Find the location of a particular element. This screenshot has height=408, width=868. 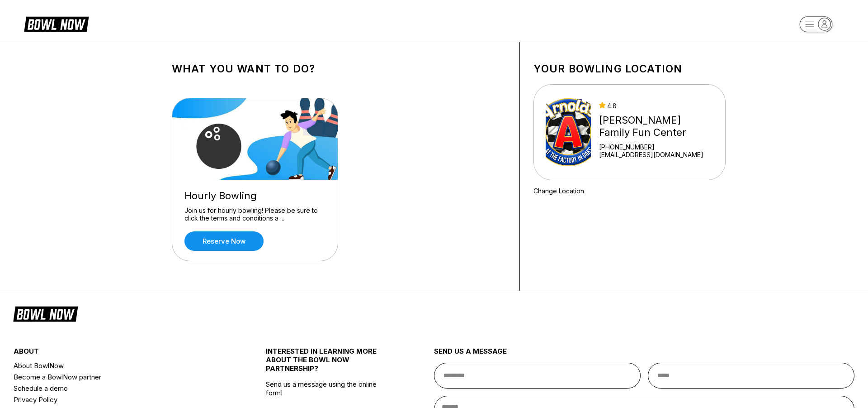

h1: Your bowling location is located at coordinates (630, 69).